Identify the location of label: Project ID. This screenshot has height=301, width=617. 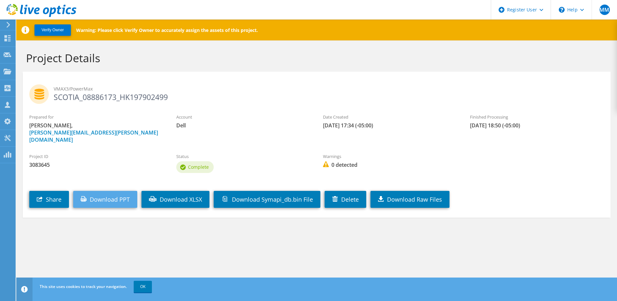
(96, 156).